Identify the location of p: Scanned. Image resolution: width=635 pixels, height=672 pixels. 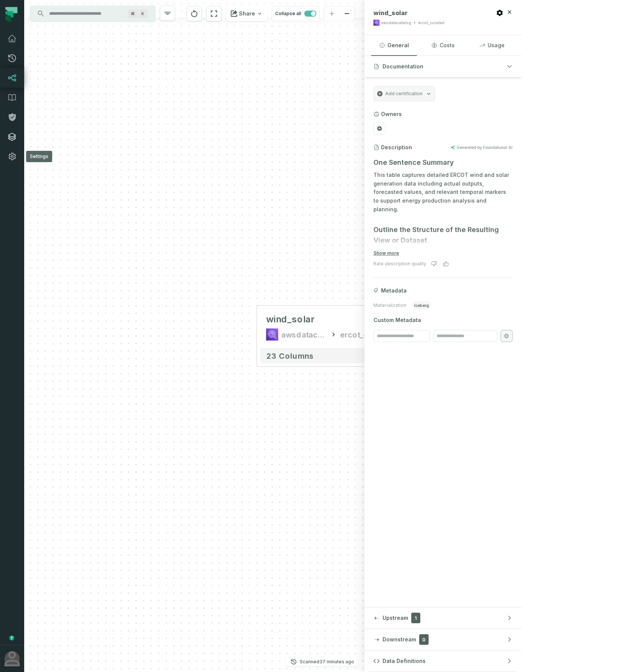
(327, 662).